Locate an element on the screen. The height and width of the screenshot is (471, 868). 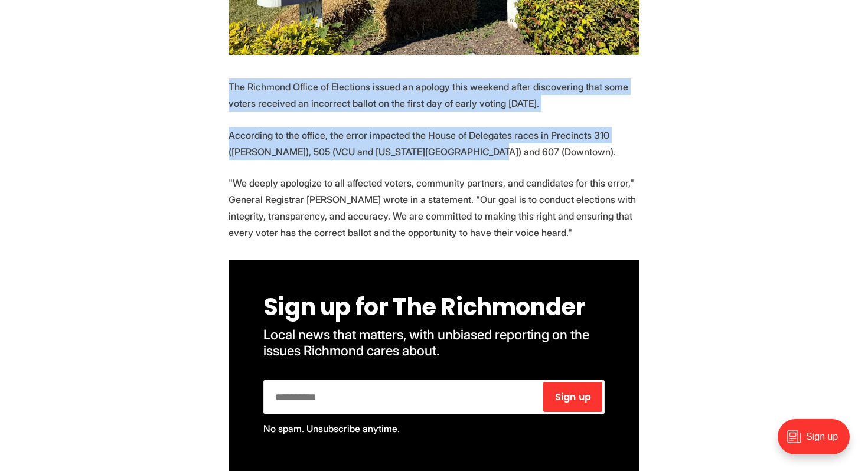
button: Sign up is located at coordinates (572, 396).